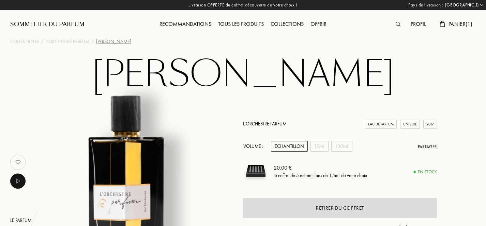 The width and height of the screenshot is (486, 226). Describe the element at coordinates (18, 163) in the screenshot. I see `img: no_like_p.png` at that location.